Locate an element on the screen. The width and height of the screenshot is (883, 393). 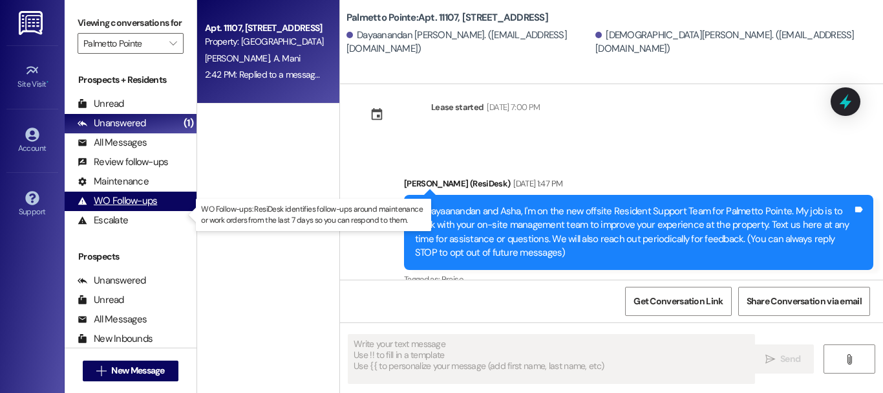
div: Maintenance is located at coordinates (113, 181).